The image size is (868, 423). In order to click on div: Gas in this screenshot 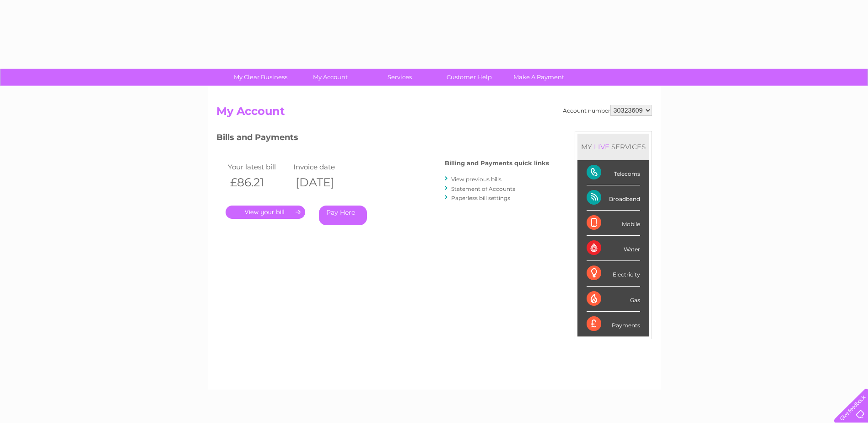, I will do `click(614, 298)`.